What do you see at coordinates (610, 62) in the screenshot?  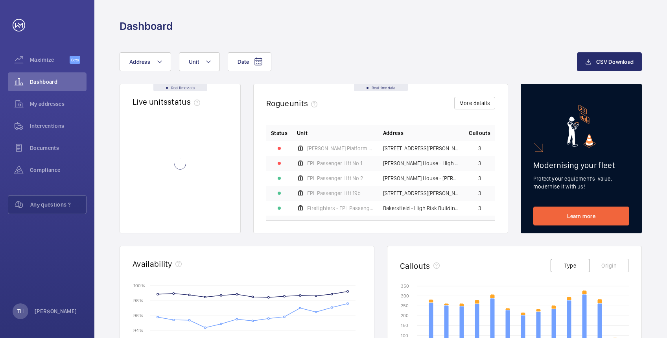 I see `button: CSV Download` at bounding box center [610, 62].